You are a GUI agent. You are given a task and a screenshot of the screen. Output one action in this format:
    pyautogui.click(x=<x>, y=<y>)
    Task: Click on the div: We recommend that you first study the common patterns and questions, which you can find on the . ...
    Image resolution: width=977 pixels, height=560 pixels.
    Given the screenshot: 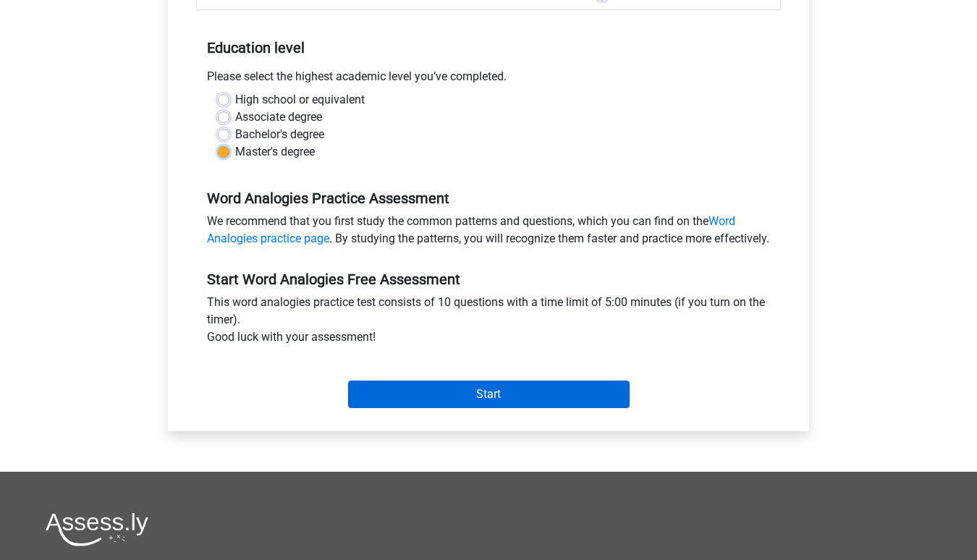 What is the action you would take?
    pyautogui.click(x=489, y=233)
    